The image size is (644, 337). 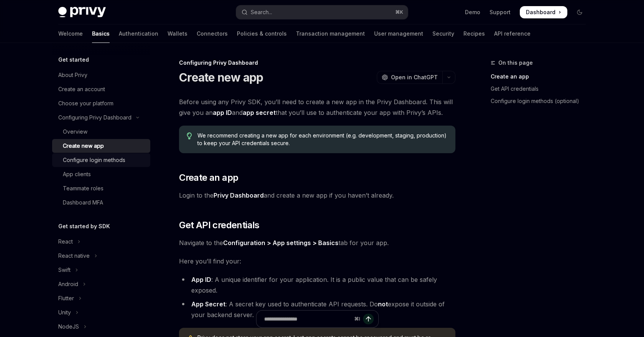 I want to click on a: Dashboard, so click(x=544, y=12).